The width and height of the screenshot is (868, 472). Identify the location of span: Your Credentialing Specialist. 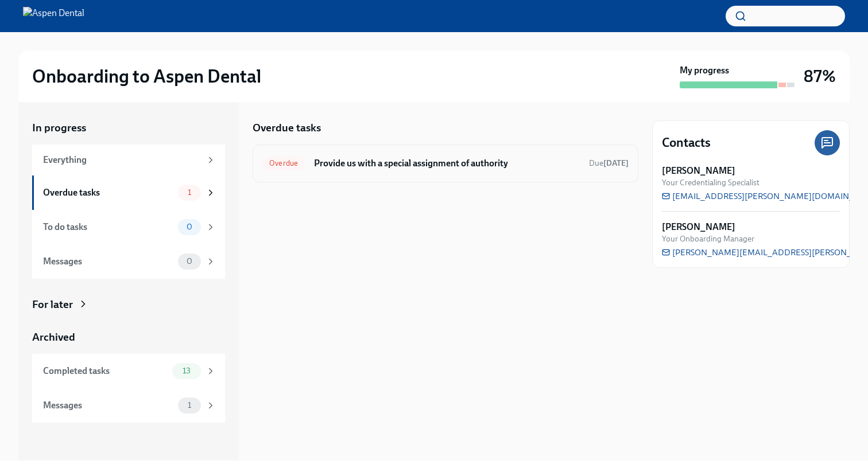
(710, 183).